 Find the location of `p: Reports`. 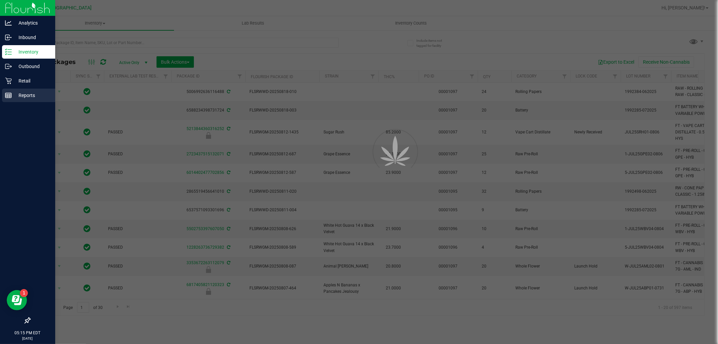

p: Reports is located at coordinates (32, 95).